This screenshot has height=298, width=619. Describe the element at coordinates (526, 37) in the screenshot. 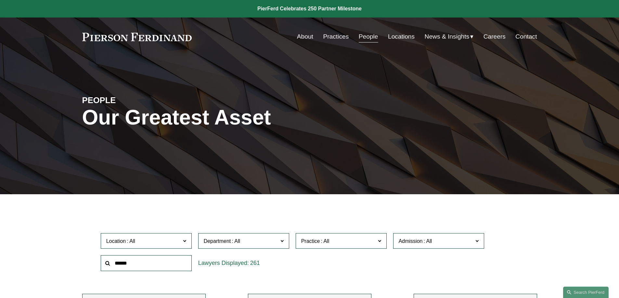

I see `a: Contact` at that location.